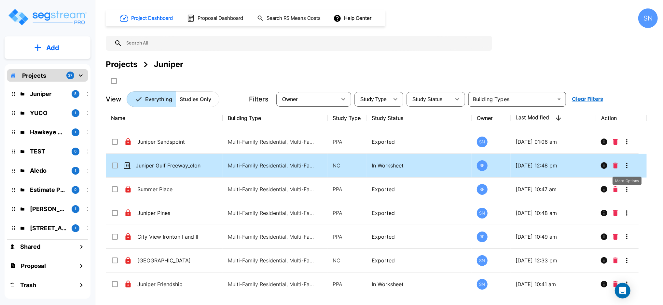 The width and height of the screenshot is (663, 305). What do you see at coordinates (114, 99) in the screenshot?
I see `p: View` at bounding box center [114, 99].